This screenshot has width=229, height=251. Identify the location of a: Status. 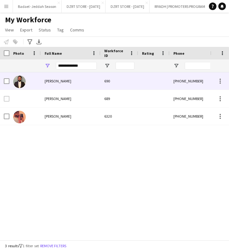
(45, 30).